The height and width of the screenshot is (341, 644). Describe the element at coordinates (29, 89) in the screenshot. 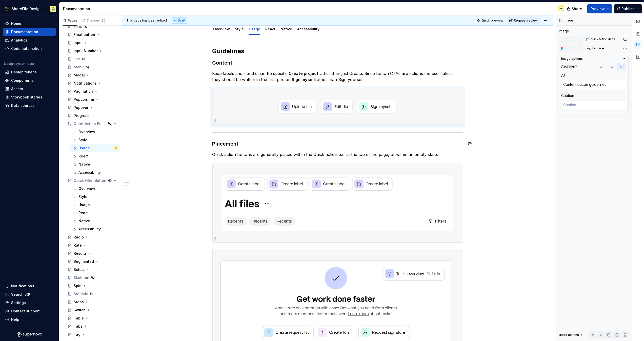

I see `a: Assets` at that location.